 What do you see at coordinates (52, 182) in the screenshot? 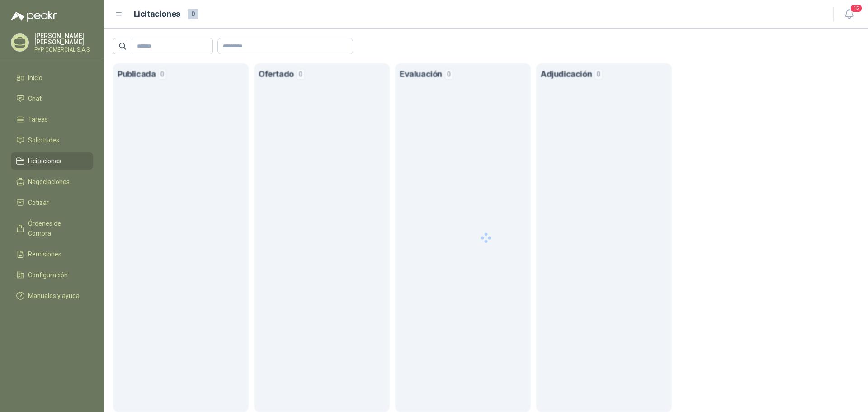
I see `a: Negociaciones` at bounding box center [52, 182].